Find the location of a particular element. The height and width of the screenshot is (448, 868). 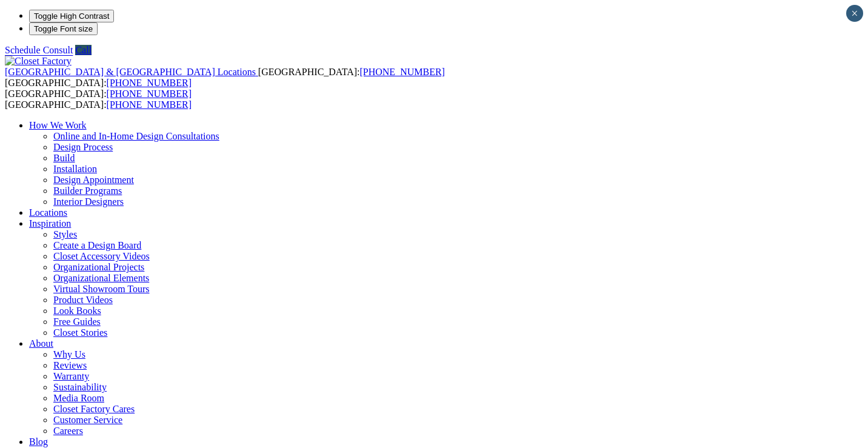

a: About is located at coordinates (41, 343).